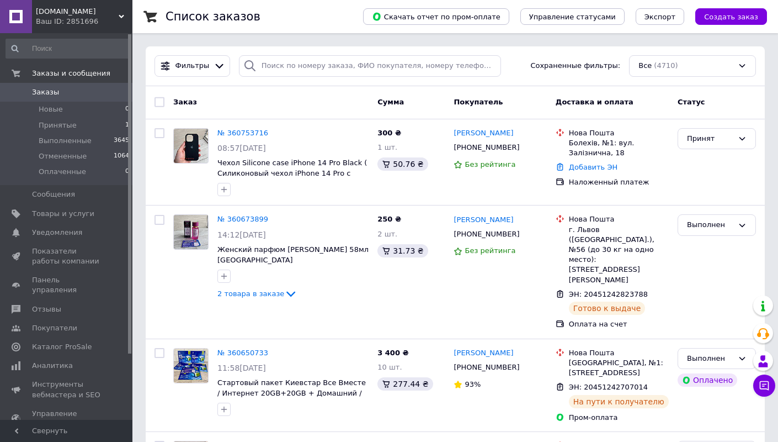 This screenshot has height=442, width=778. Describe the element at coordinates (45, 92) in the screenshot. I see `span: Заказы` at that location.